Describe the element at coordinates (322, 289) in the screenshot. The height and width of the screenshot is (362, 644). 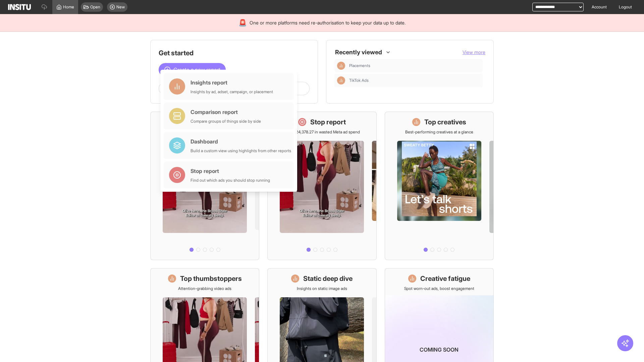
I see `p: Insights on static image ads` at that location.